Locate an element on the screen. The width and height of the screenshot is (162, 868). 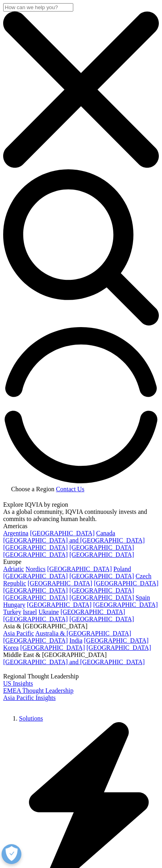
a: Poland is located at coordinates (122, 569).